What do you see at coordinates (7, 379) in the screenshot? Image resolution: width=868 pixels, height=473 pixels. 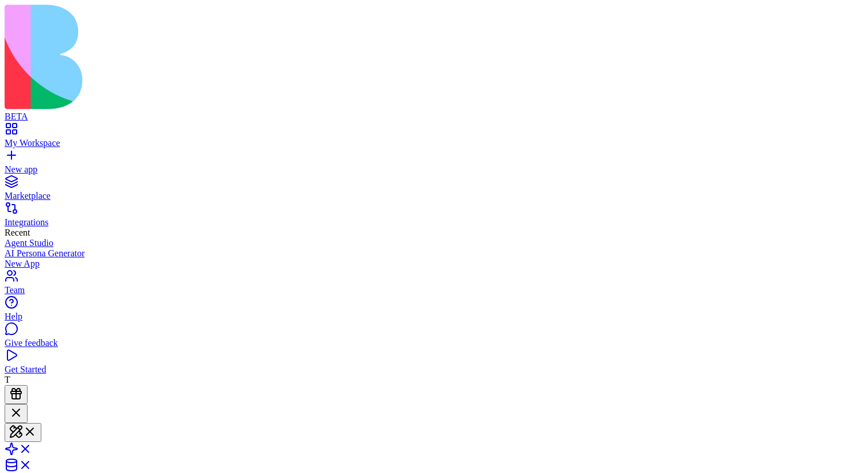 I see `span: T` at bounding box center [7, 379].